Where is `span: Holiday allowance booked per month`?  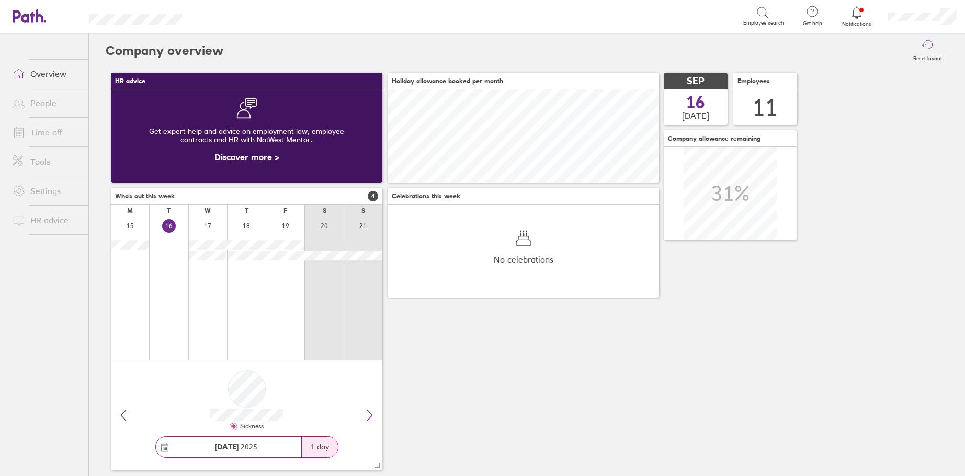 span: Holiday allowance booked per month is located at coordinates (447, 81).